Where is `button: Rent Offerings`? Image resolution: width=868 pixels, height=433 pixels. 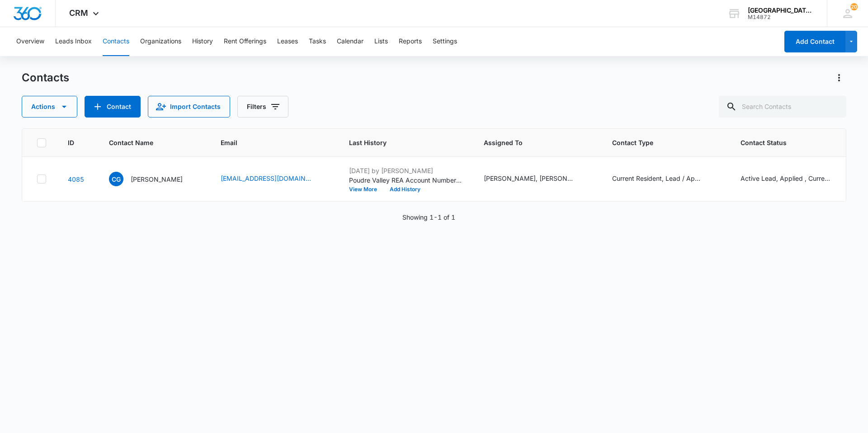 button: Rent Offerings is located at coordinates (245, 42).